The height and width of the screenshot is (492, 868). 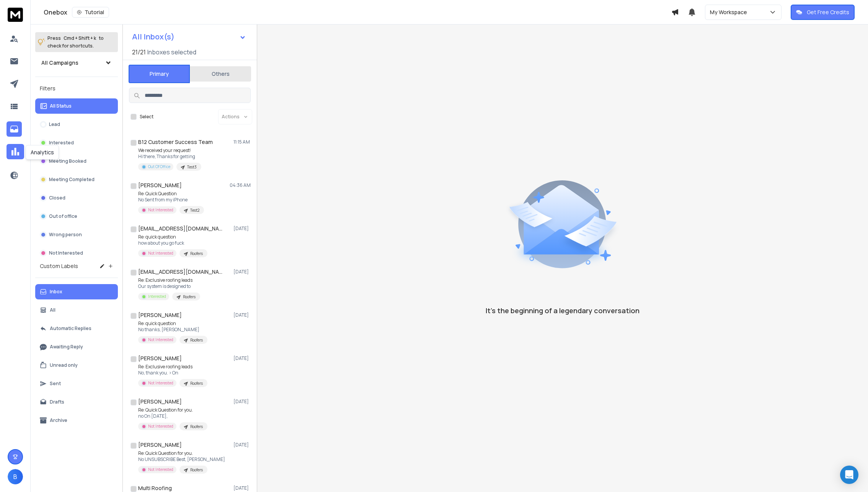 I want to click on button: Lead, so click(x=76, y=125).